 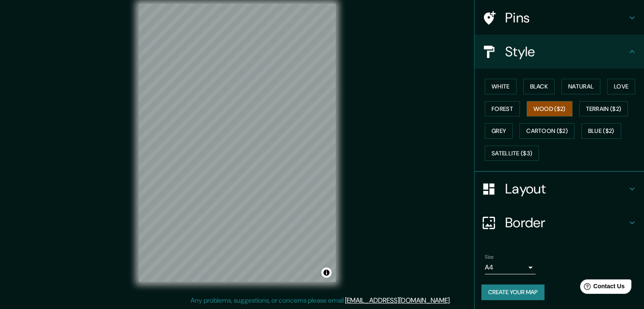 I want to click on button: White, so click(x=500, y=86).